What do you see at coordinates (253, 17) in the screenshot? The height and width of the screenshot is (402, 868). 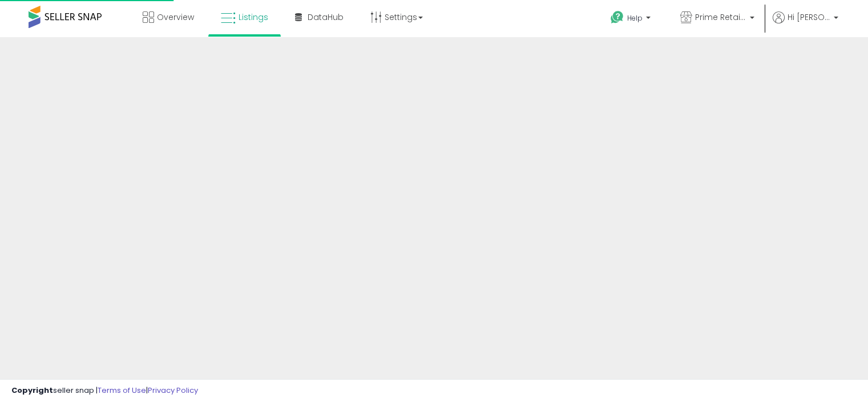 I see `span: Listings` at bounding box center [253, 17].